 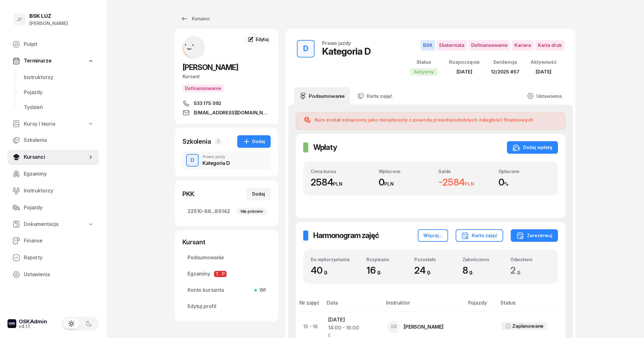 I want to click on a: Edytuj, so click(x=258, y=39).